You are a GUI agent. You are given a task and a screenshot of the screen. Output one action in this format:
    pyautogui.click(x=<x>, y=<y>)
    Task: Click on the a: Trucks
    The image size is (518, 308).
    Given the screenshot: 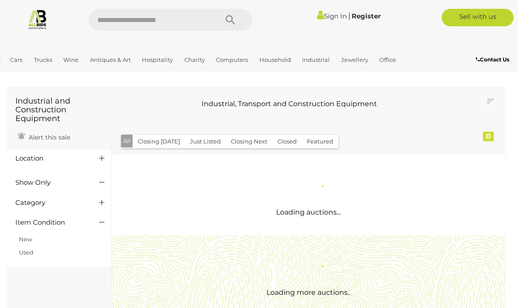 What is the action you would take?
    pyautogui.click(x=43, y=60)
    